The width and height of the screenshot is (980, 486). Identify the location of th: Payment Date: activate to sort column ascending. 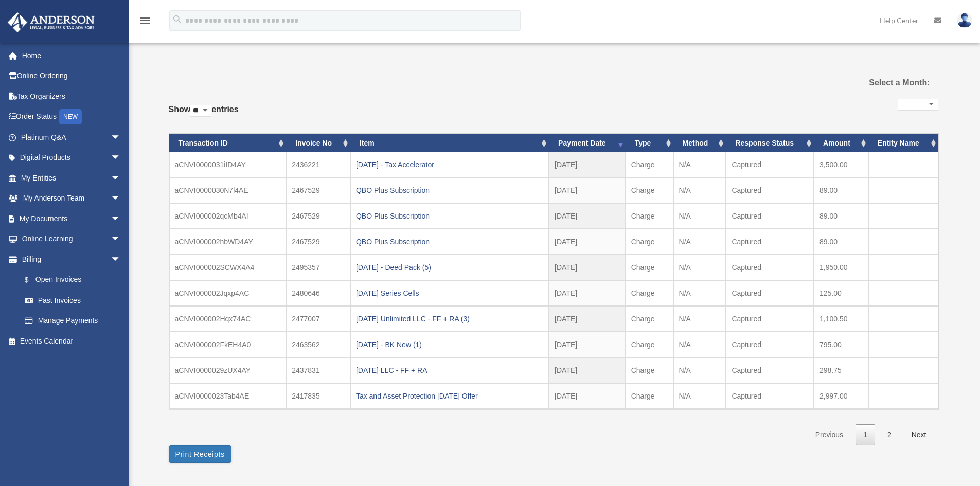
(587, 143).